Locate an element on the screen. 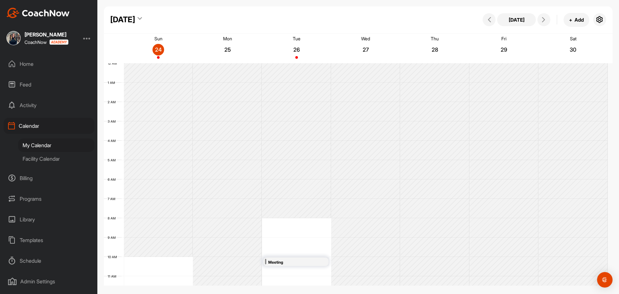  div: 6 AM is located at coordinates (113, 179).